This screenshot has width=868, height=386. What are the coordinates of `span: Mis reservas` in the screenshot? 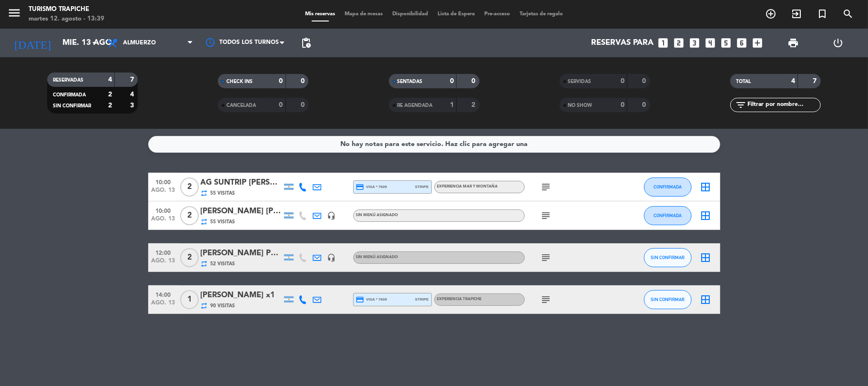 It's located at (320, 14).